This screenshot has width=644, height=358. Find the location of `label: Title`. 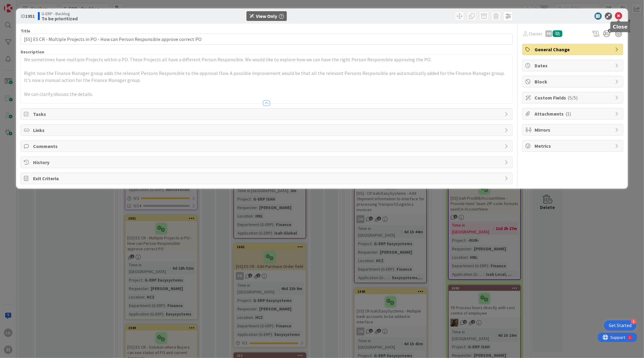

label: Title is located at coordinates (26, 31).